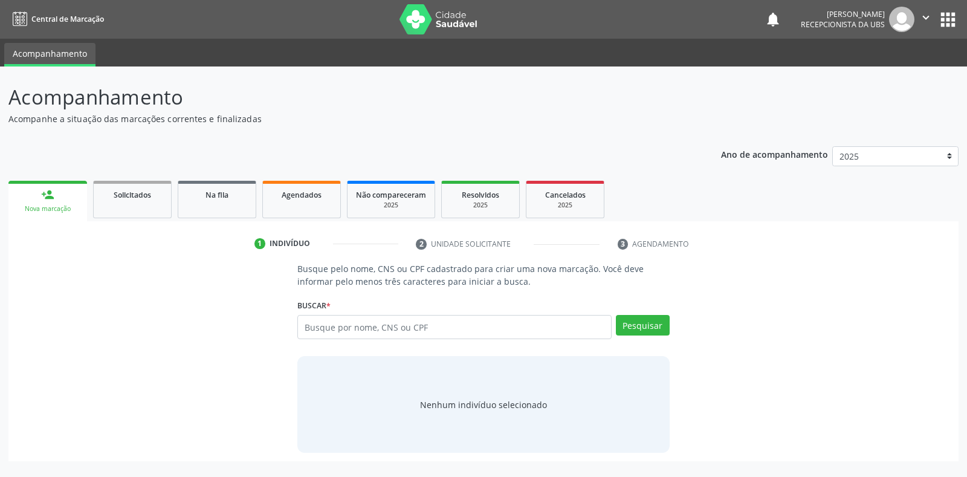 The width and height of the screenshot is (967, 477). Describe the element at coordinates (483, 275) in the screenshot. I see `p: Busque pelo nome, CNS ou CPF cadastrado para criar uma nova marcação. Você deve informar pelo men...` at that location.